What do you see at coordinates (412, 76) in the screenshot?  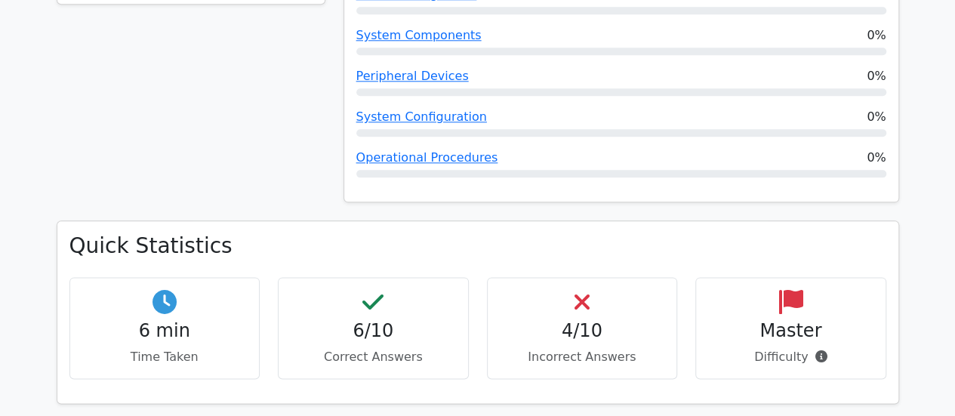 I see `a: Peripheral Devices` at bounding box center [412, 76].